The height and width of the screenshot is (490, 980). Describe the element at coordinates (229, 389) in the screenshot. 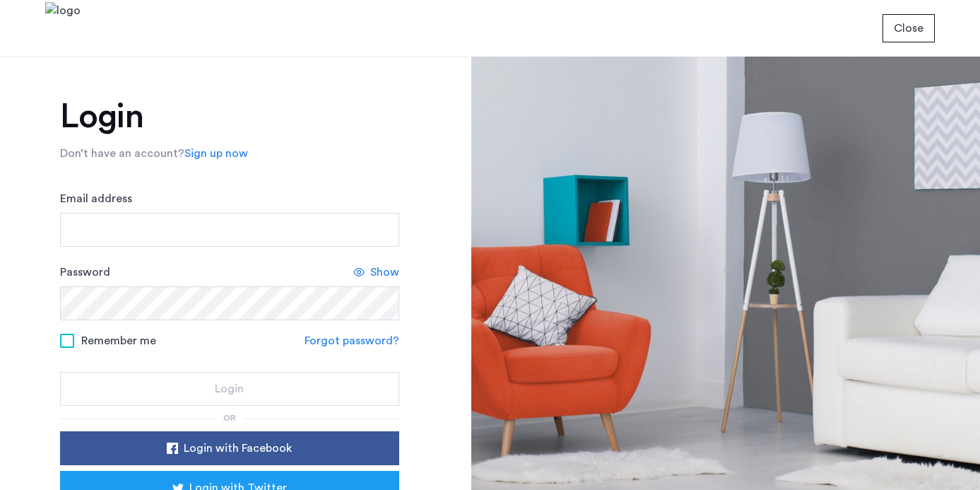

I see `span: Login` at that location.